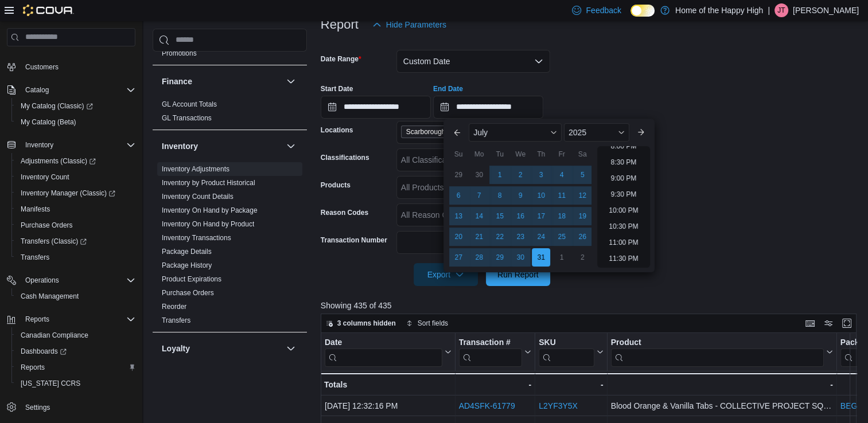 The image size is (868, 423). Describe the element at coordinates (846, 323) in the screenshot. I see `button: Enter fullscreen` at that location.